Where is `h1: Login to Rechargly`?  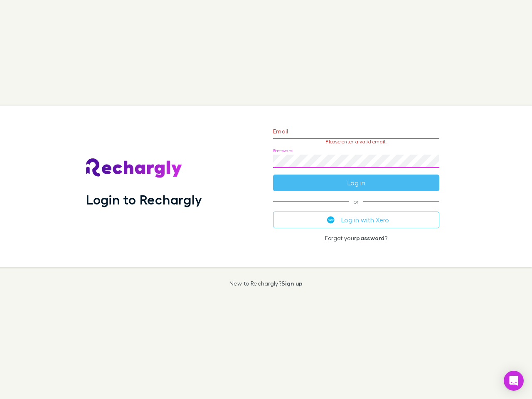
h1: Login to Rechargly is located at coordinates (144, 199).